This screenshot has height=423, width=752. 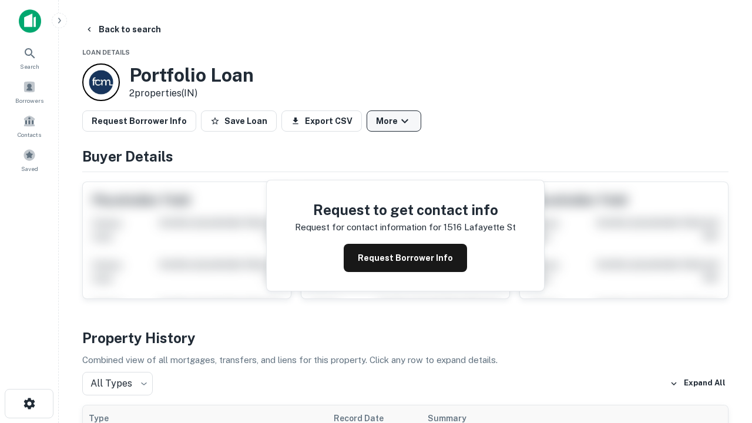 I want to click on p: Request for contact information for, so click(x=368, y=227).